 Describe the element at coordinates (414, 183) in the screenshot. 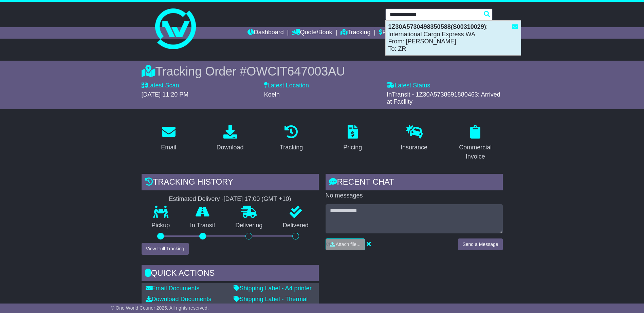

I see `div: RECENT CHAT` at that location.